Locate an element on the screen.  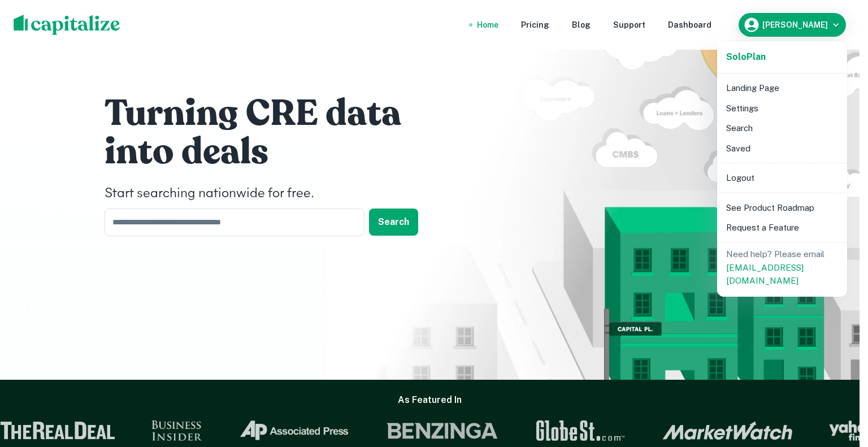
li: Saved is located at coordinates (782, 149).